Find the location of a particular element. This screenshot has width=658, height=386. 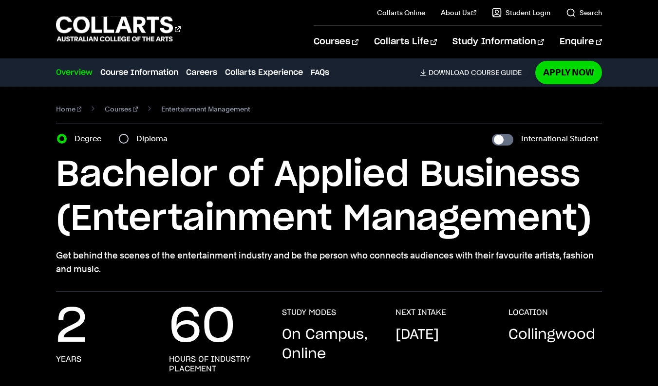

div: Go to homepage is located at coordinates (118, 29).